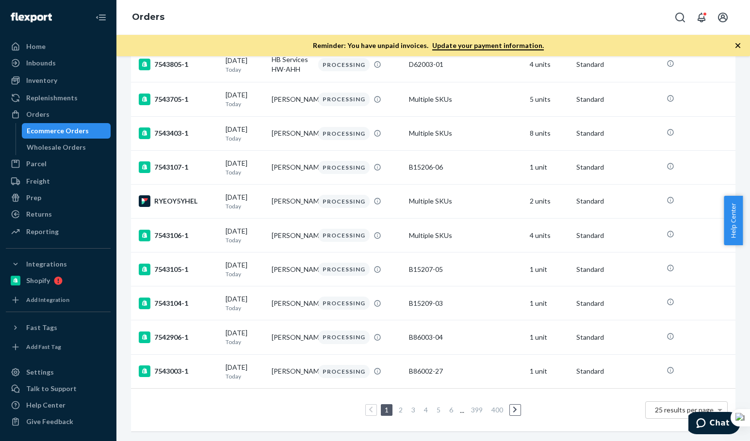  What do you see at coordinates (44, 347) in the screenshot?
I see `div: Add Fast Tag` at bounding box center [44, 347].